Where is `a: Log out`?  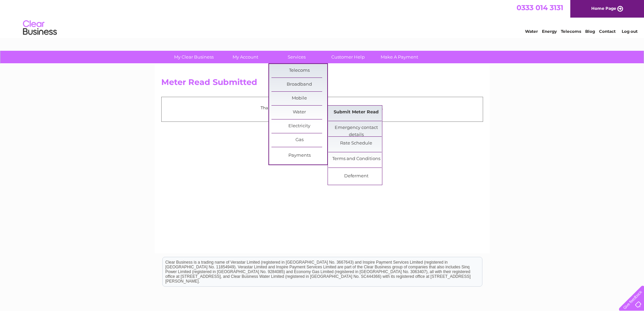
a: Log out is located at coordinates (629, 31).